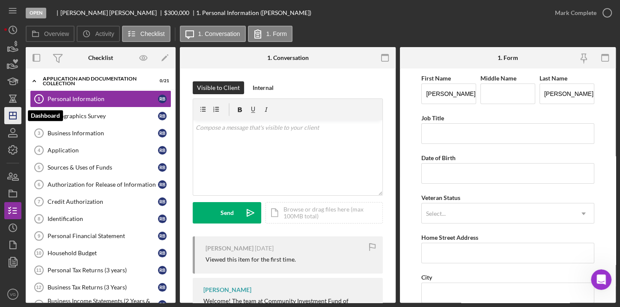 Image resolution: width=620 pixels, height=307 pixels. What do you see at coordinates (146, 34) in the screenshot?
I see `button: Checklist` at bounding box center [146, 34].